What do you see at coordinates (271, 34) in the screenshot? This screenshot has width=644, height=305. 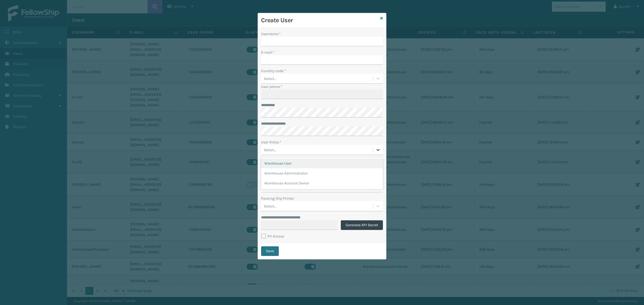 I see `label: Username` at bounding box center [271, 34].